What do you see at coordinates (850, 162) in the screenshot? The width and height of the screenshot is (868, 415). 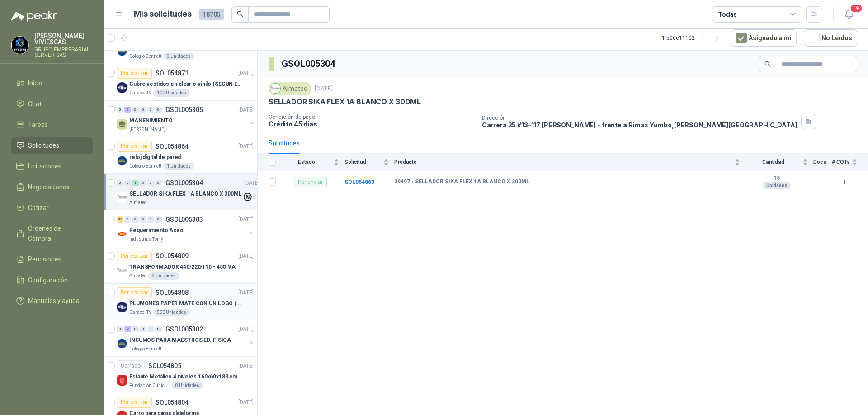 I see `th: # COTs` at bounding box center [850, 162].